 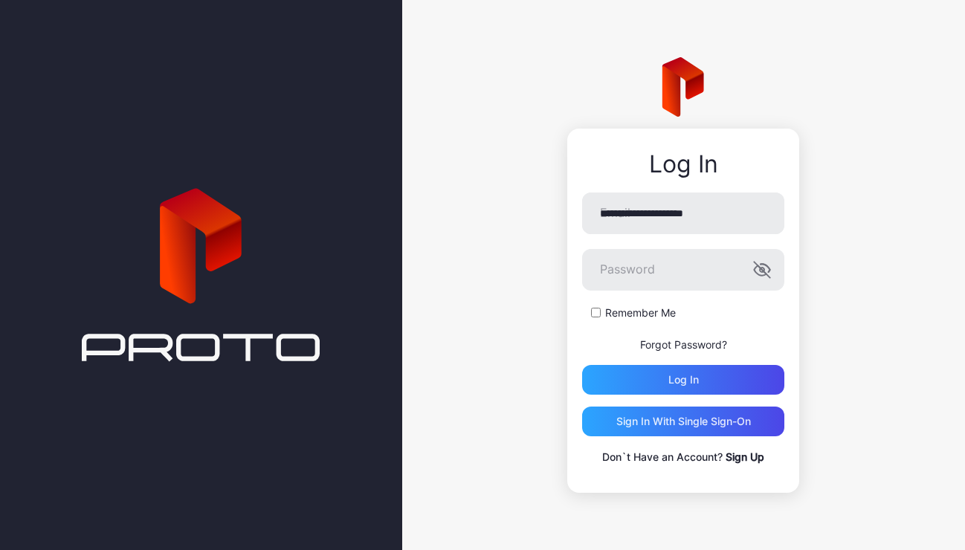 I want to click on button: Log in, so click(x=683, y=380).